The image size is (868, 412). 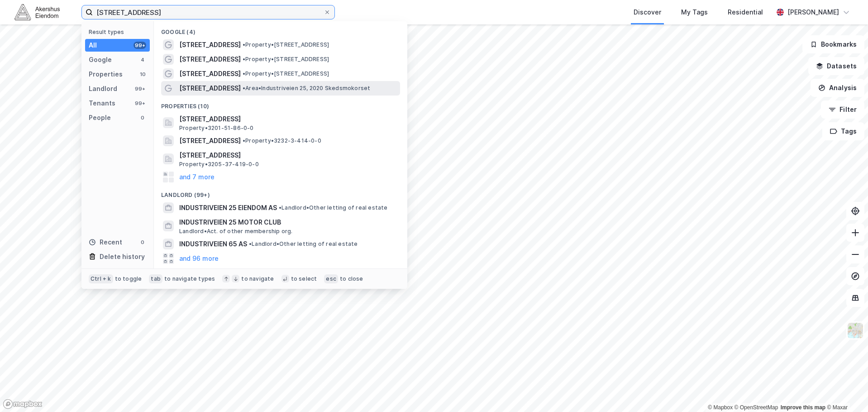 I want to click on div: Ctrl + k, so click(x=101, y=279).